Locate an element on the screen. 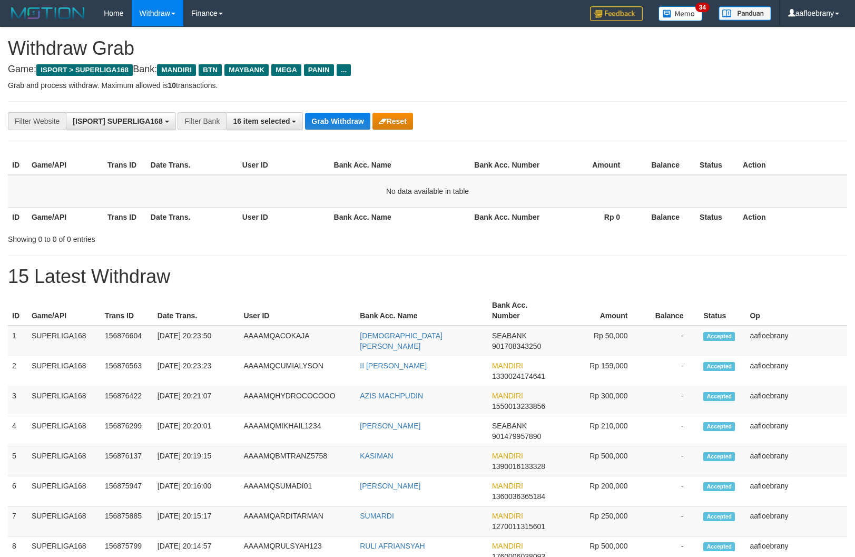 The image size is (855, 557). img: Button%20Memo.svg is located at coordinates (680, 14).